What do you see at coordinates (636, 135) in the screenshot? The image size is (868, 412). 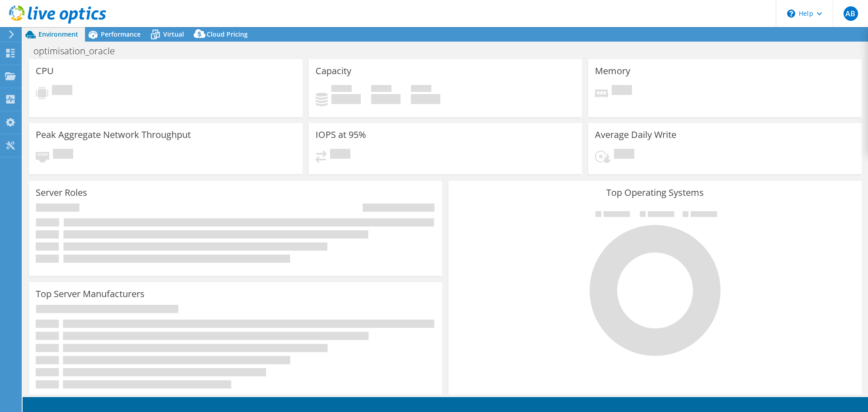 I see `h3: Average Daily Write` at bounding box center [636, 135].